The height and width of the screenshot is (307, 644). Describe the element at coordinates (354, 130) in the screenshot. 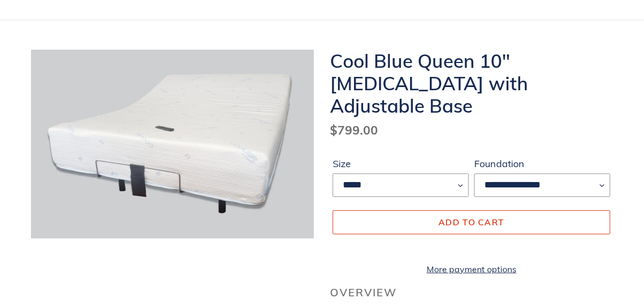

I see `span: $799.00` at that location.